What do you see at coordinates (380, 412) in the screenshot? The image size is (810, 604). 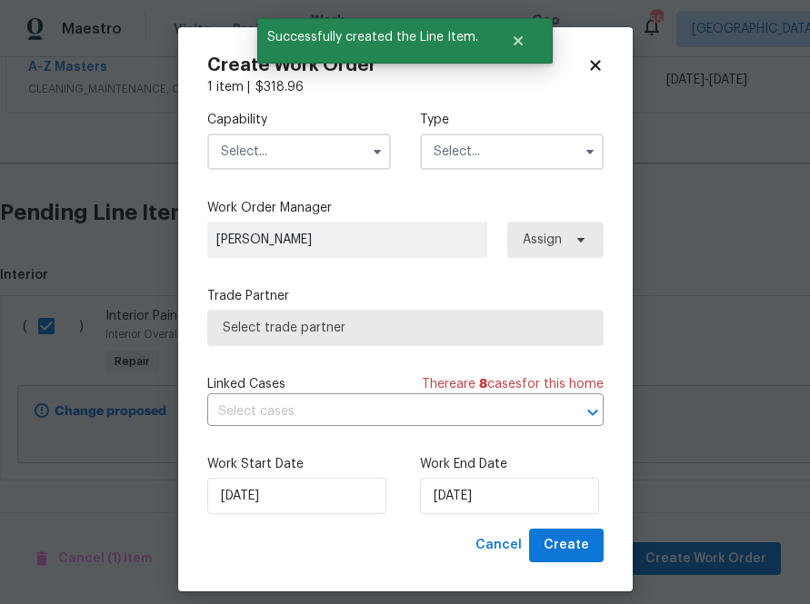 I see `input: Select cases` at bounding box center [380, 412].